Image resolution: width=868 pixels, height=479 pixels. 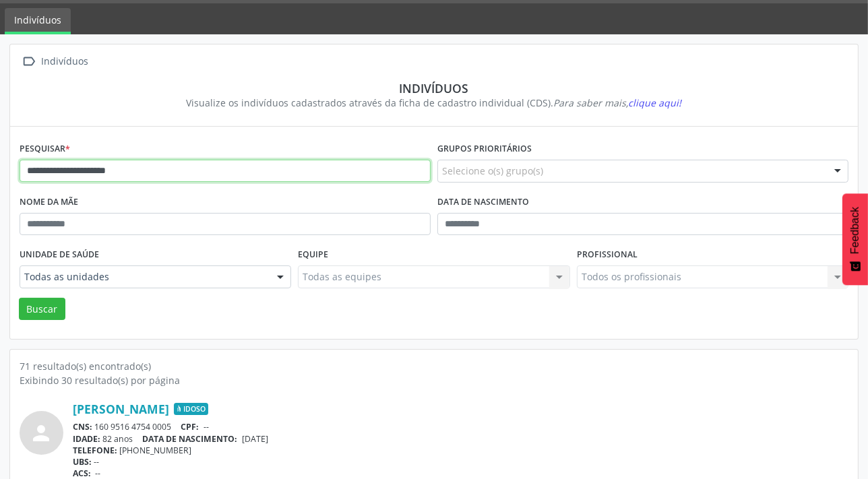 I want to click on span: Todas as unidades, so click(x=143, y=277).